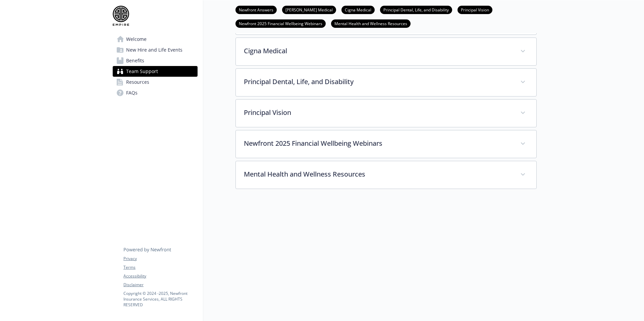 This screenshot has width=644, height=321. Describe the element at coordinates (155, 93) in the screenshot. I see `a: FAQs` at that location.